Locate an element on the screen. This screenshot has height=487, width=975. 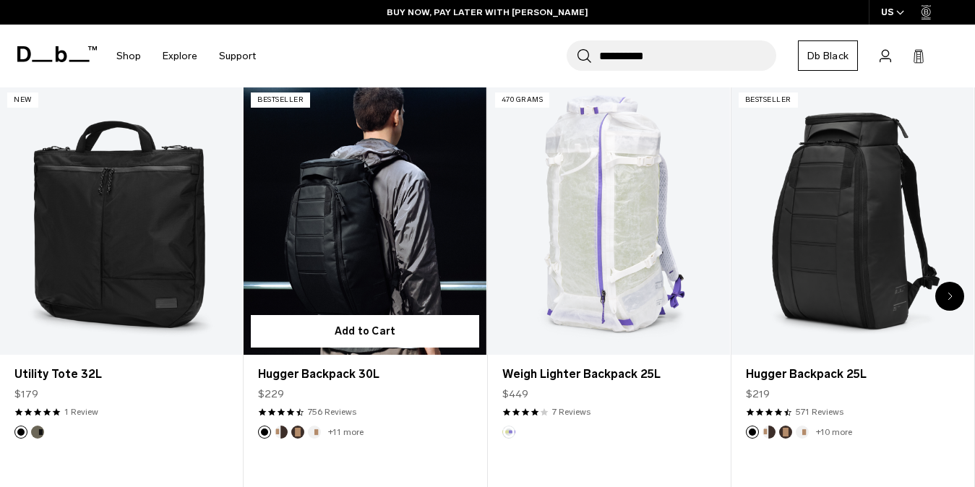
a: 571 reviews is located at coordinates (819, 412).